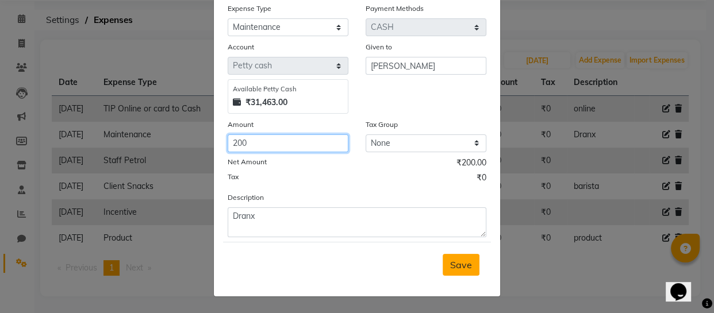 The height and width of the screenshot is (313, 714). Describe the element at coordinates (382, 125) in the screenshot. I see `label: Tax Group` at that location.